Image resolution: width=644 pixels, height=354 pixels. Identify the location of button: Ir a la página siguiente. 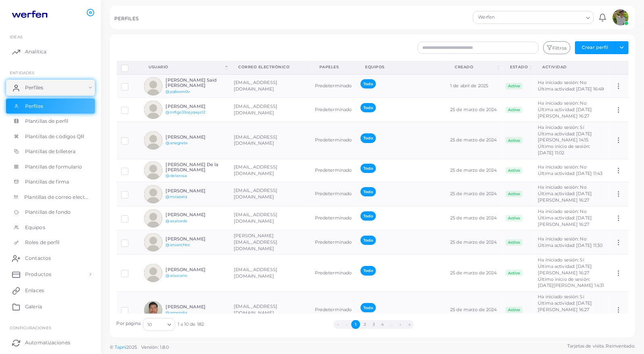
(401, 325).